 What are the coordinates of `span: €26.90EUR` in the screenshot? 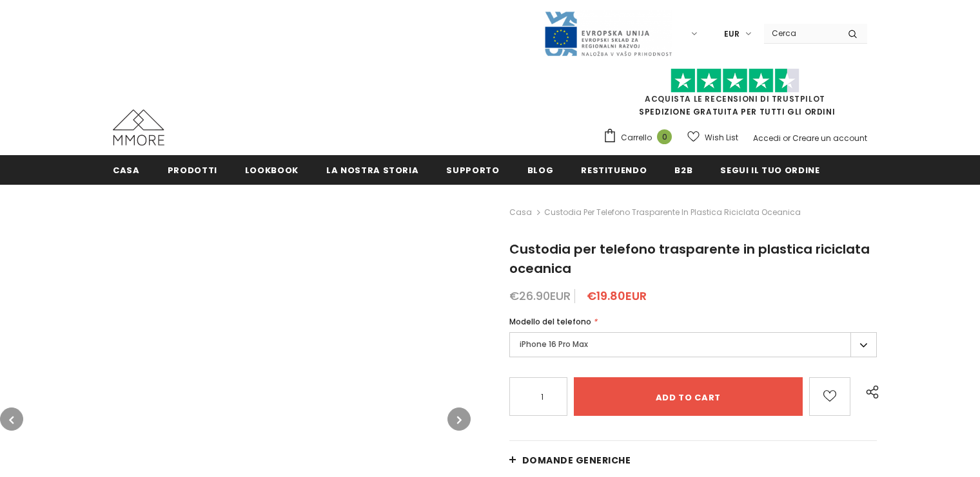 It's located at (539, 296).